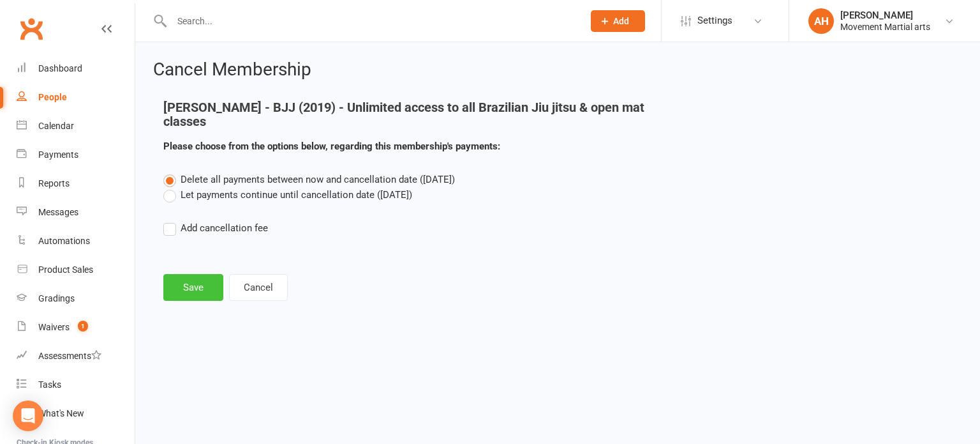  I want to click on span: Add, so click(621, 21).